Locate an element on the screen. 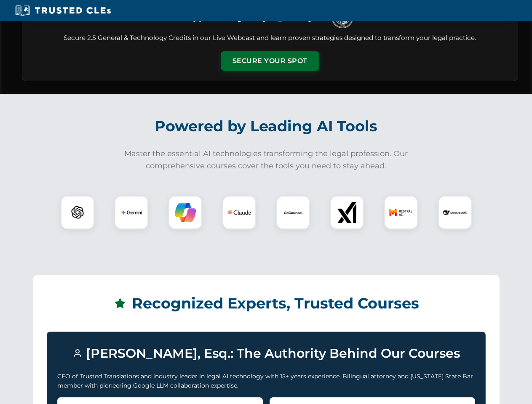  img: Mistral AI Logo is located at coordinates (401, 212).